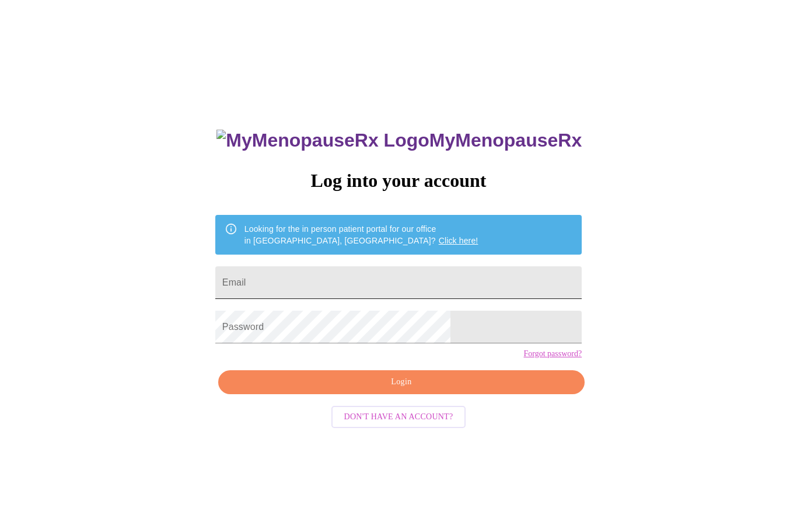 This screenshot has width=797, height=532. What do you see at coordinates (399, 140) in the screenshot?
I see `h3: MyMenopauseRx` at bounding box center [399, 140].